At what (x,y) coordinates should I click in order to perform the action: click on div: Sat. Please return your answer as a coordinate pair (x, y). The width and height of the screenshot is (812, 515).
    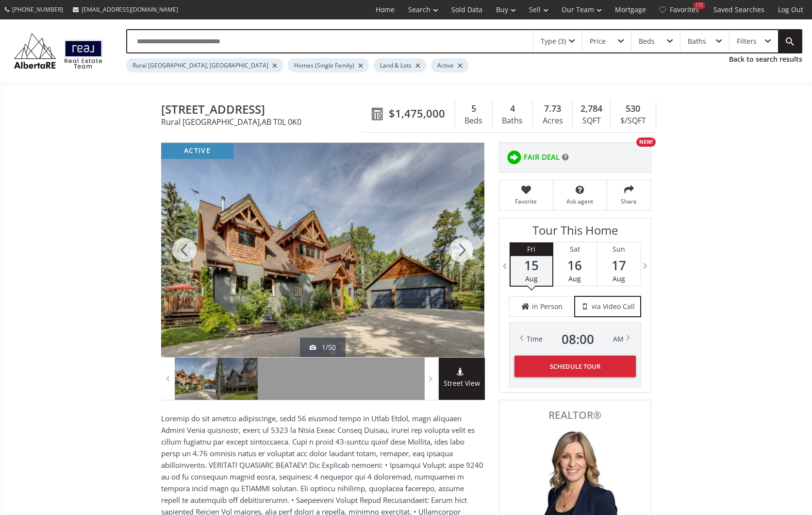
    Looking at the image, I should click on (575, 249).